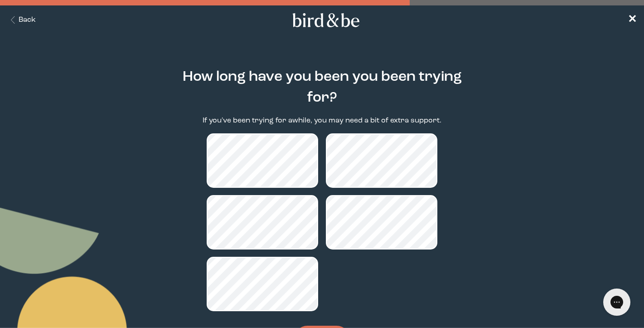 The image size is (644, 328). What do you see at coordinates (322, 88) in the screenshot?
I see `h2: How long have you been you been trying for?` at bounding box center [322, 88].